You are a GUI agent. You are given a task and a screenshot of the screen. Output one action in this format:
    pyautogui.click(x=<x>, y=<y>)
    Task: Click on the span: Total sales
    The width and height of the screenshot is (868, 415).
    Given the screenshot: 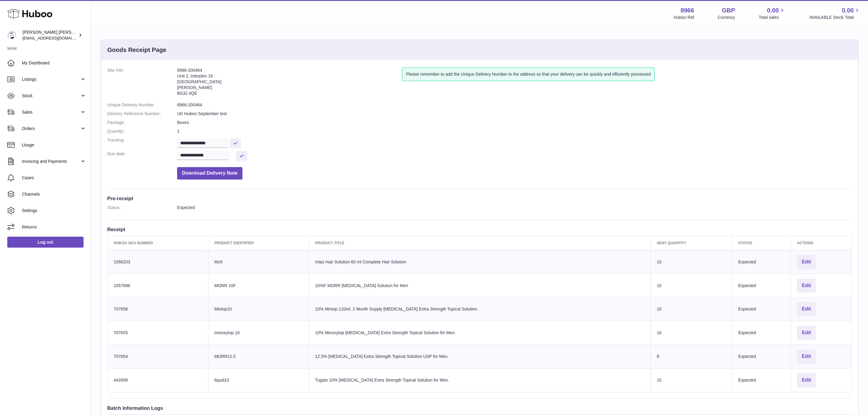 What is the action you would take?
    pyautogui.click(x=772, y=17)
    